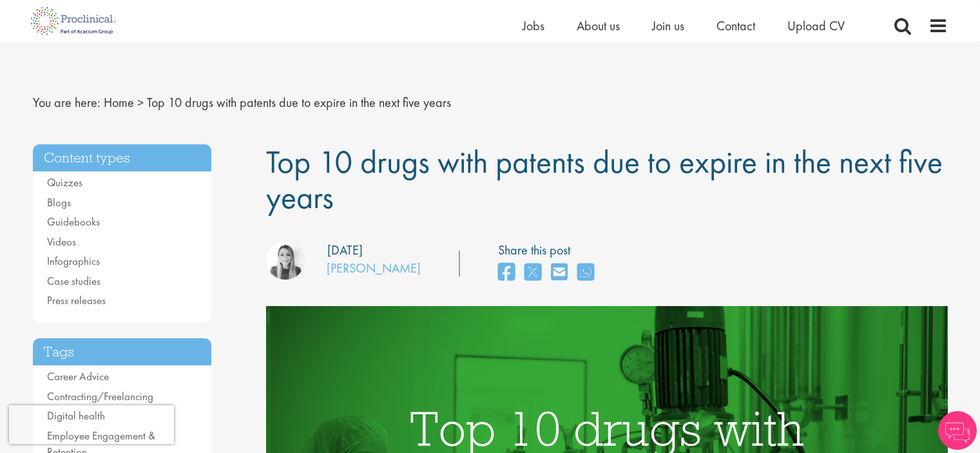  What do you see at coordinates (533, 26) in the screenshot?
I see `a: Jobs` at bounding box center [533, 26].